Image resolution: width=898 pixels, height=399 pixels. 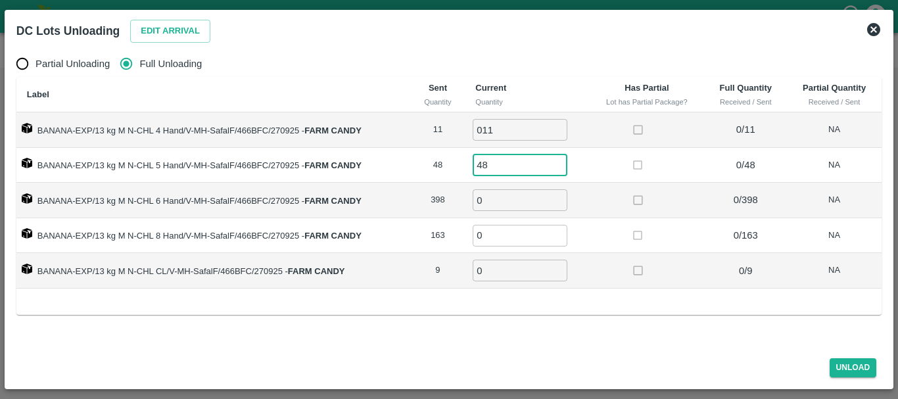 I want to click on b: Current, so click(x=490, y=87).